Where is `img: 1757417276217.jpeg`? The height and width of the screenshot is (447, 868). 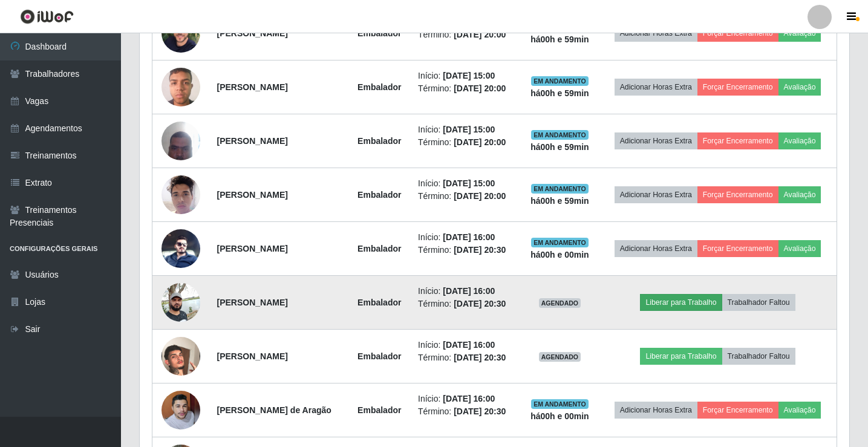 img: 1757417276217.jpeg is located at coordinates (180, 410).